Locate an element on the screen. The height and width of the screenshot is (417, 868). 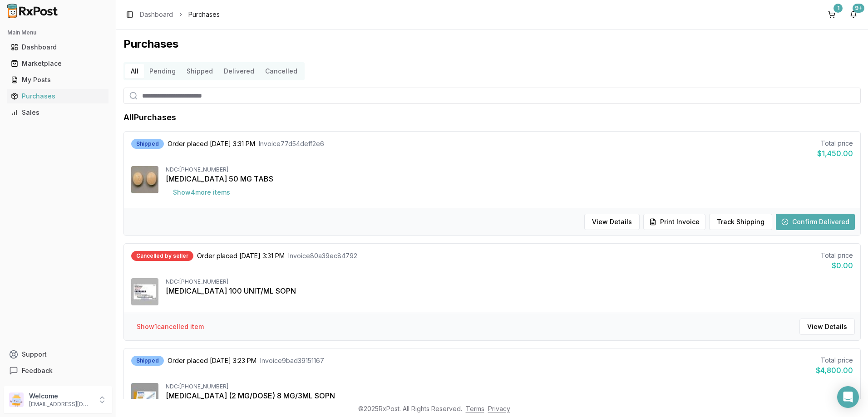
img: Lantus SoloStar 100 UNIT/ML SOPN is located at coordinates (145, 292).